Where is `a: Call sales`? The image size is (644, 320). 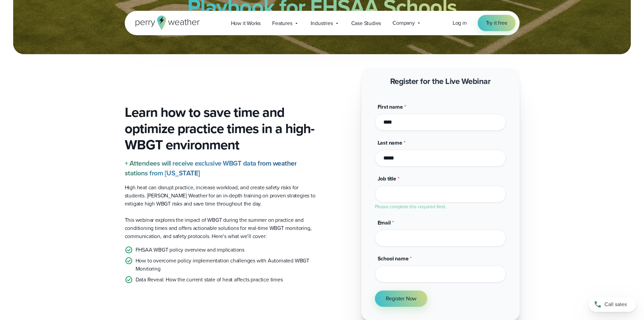
a: Call sales is located at coordinates (612, 304).